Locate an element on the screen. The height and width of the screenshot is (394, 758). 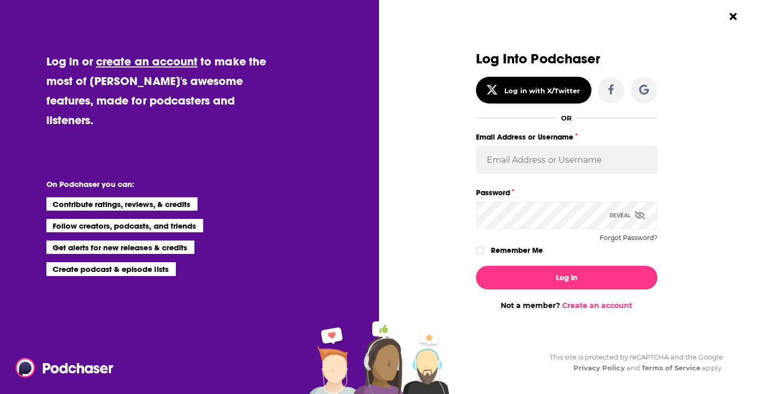
div: Not a member? is located at coordinates (566, 306).